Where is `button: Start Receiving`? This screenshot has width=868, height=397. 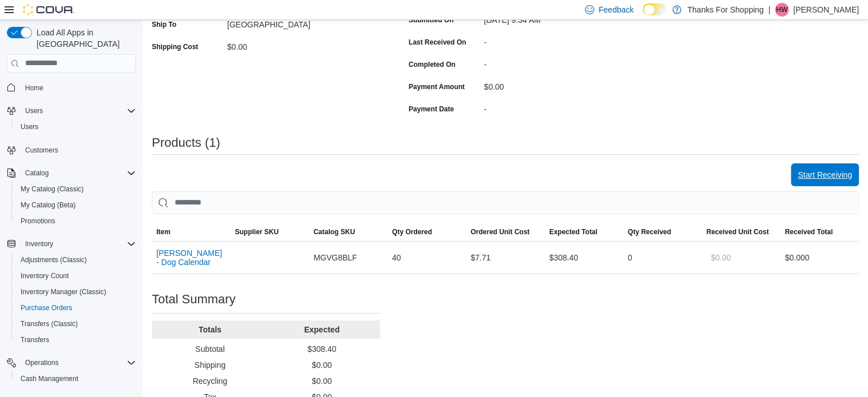 button: Start Receiving is located at coordinates (825, 175).